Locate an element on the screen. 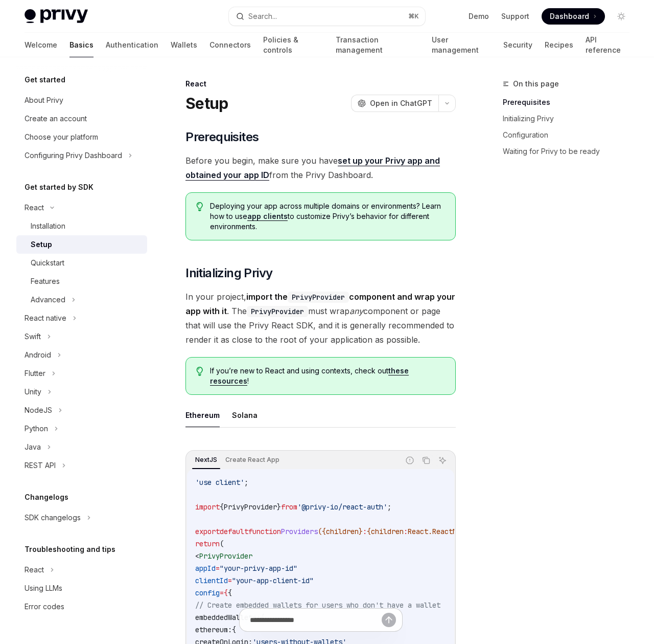 This screenshot has height=644, width=654. a: Create an account is located at coordinates (82, 118).